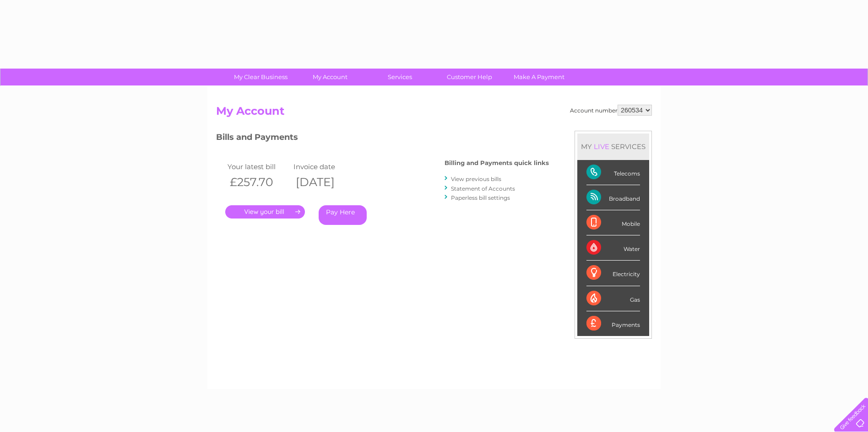 Image resolution: width=868 pixels, height=432 pixels. What do you see at coordinates (613, 147) in the screenshot?
I see `div: MY SERVICES` at bounding box center [613, 147].